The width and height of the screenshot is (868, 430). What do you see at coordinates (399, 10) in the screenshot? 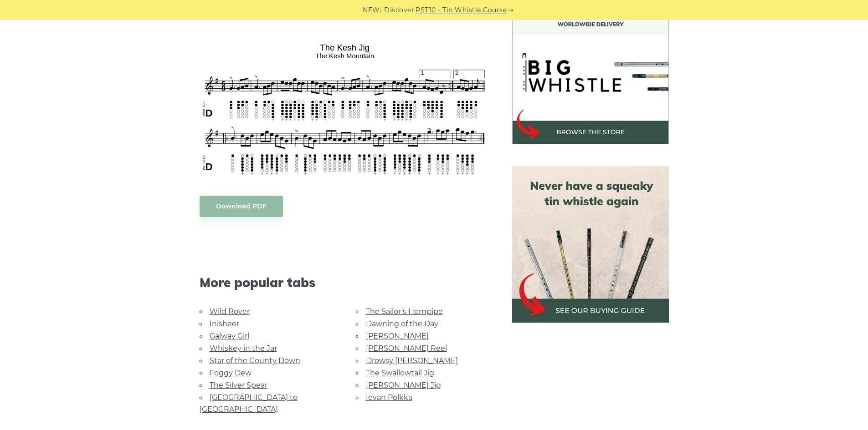
I see `span: Discover` at bounding box center [399, 10].